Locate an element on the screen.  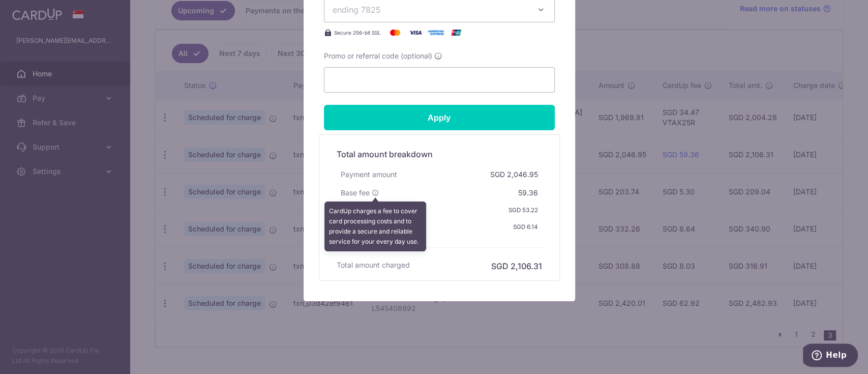
span: Secure 256-bit SSL is located at coordinates (358, 33).